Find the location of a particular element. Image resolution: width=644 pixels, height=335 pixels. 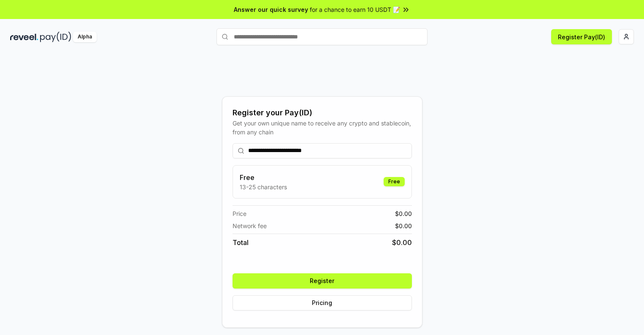

span: Network fee is located at coordinates (249, 226).